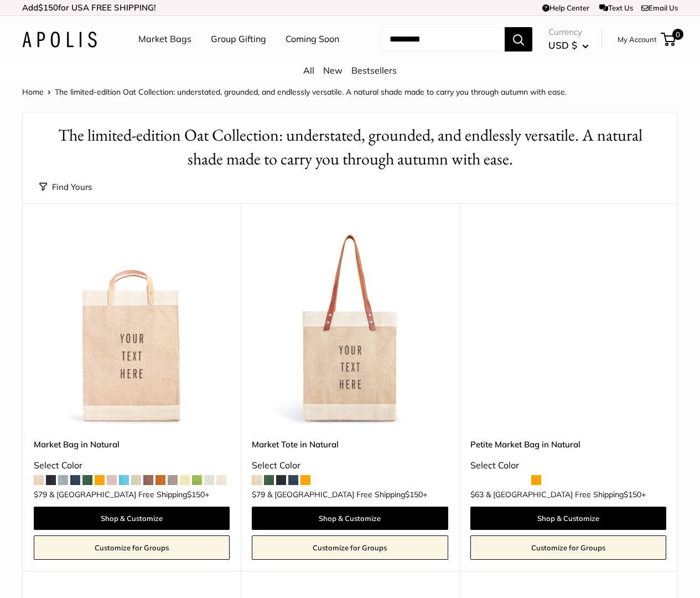 This screenshot has height=598, width=700. I want to click on a: Home, so click(33, 92).